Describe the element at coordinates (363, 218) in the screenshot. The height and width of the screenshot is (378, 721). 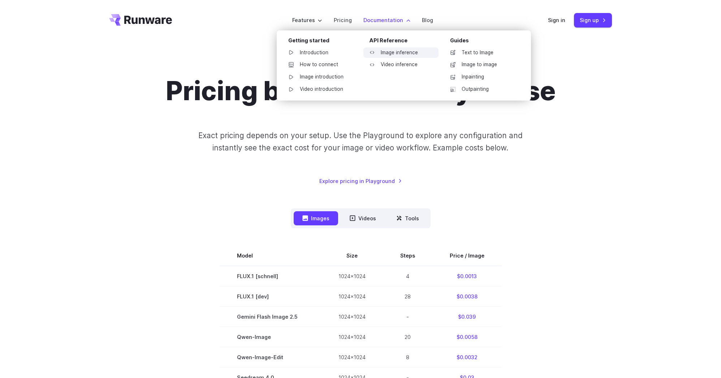
I see `button: Videos` at that location.